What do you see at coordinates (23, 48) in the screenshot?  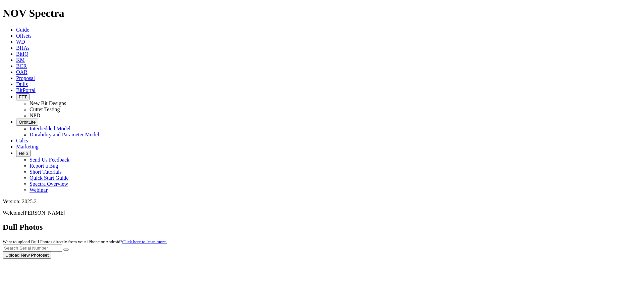 I see `span: BHAs` at bounding box center [23, 48].